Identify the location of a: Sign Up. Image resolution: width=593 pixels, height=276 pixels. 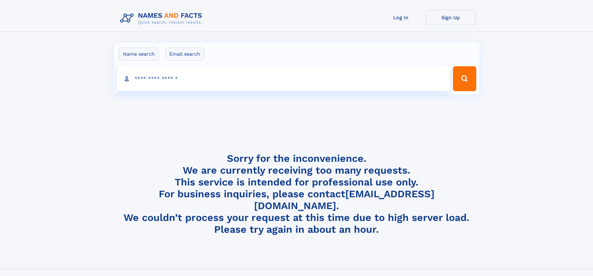
(451, 17).